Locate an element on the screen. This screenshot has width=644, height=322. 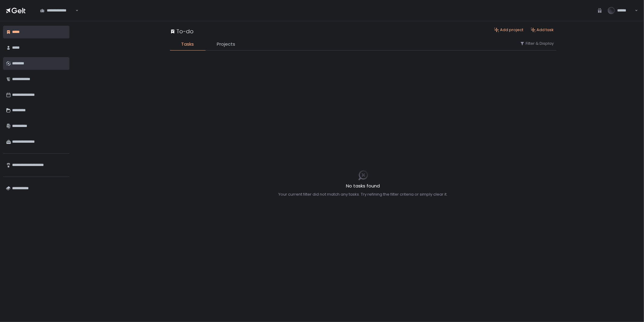
div: To-do is located at coordinates (182, 31).